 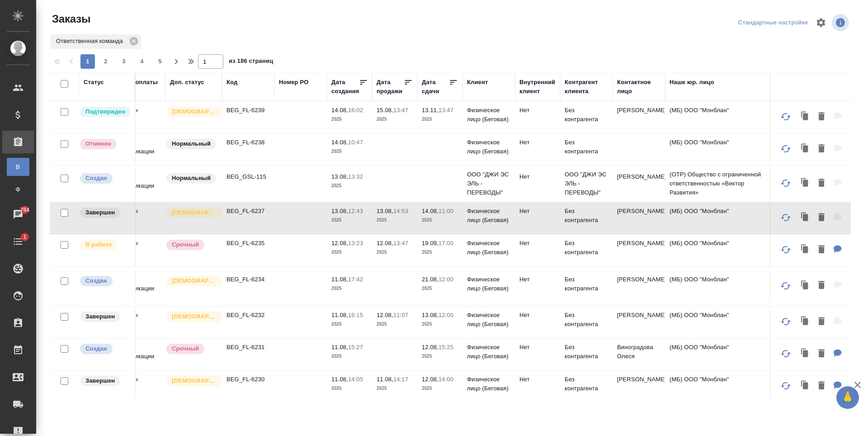 What do you see at coordinates (191, 316) in the screenshot?
I see `div: Выставляется автоматически для первых 3 заказов нового контактного лица. Особое внимание` at bounding box center [191, 316].